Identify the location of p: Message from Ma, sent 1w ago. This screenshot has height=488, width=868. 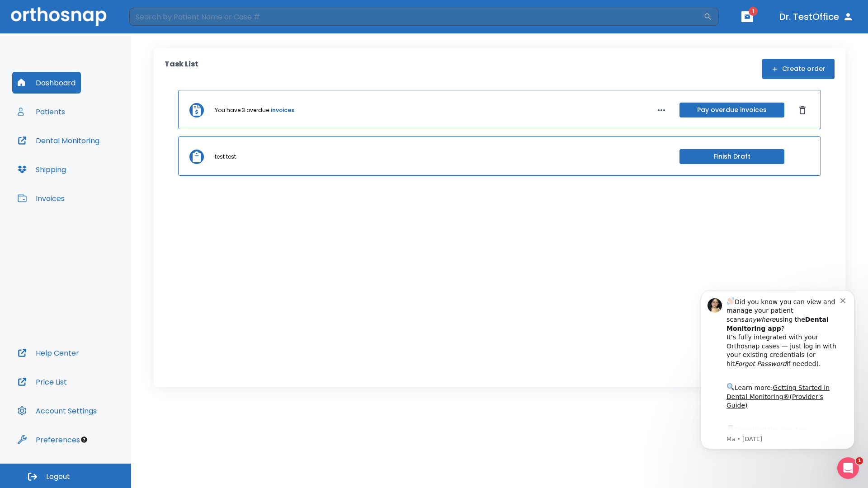
(97, 163).